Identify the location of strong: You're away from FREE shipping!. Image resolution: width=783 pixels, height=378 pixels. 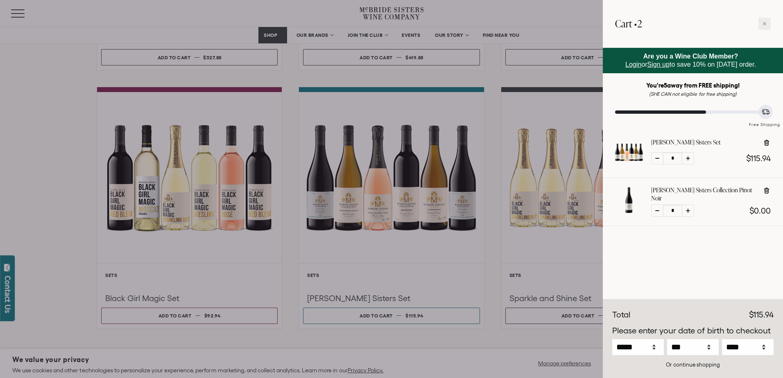
(693, 85).